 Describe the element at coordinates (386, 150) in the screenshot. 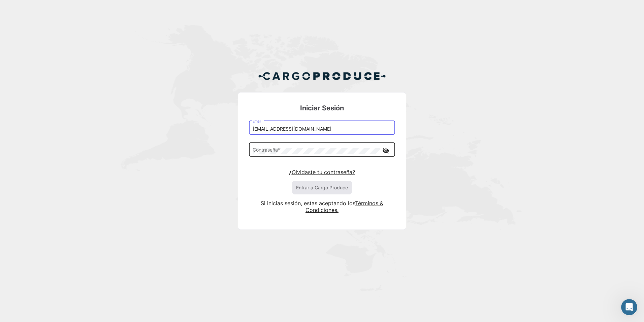

I see `mat-icon: visibility_off` at that location.